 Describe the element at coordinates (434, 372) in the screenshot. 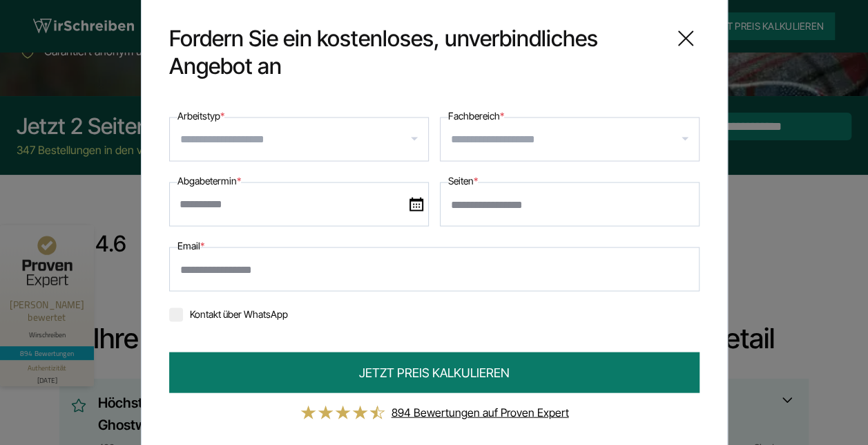

I see `button: JETZT PREIS KALKULIEREN` at that location.